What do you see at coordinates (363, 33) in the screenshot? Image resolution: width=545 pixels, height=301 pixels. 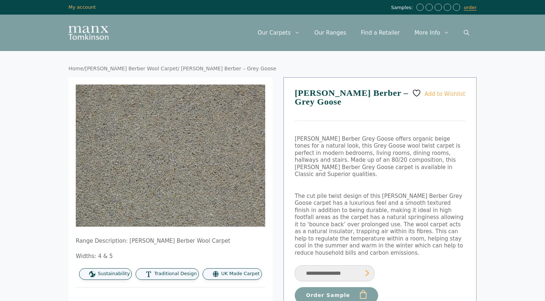 I see `nav: Primary` at bounding box center [363, 33].